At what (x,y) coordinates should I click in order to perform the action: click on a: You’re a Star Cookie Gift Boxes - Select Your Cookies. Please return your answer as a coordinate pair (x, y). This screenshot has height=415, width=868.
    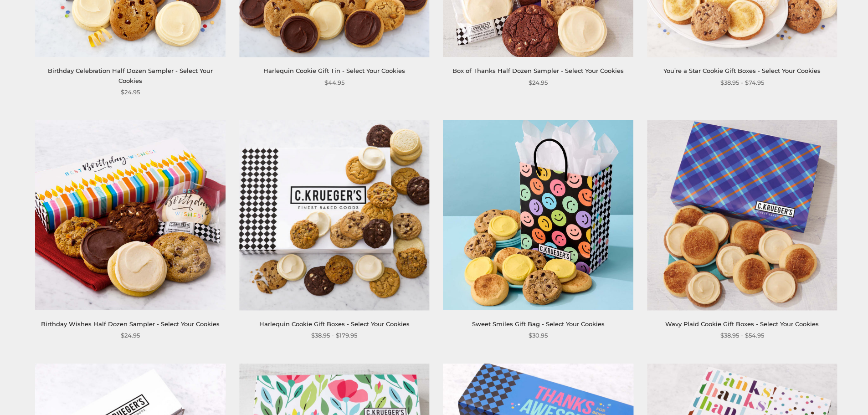
    Looking at the image, I should click on (742, 71).